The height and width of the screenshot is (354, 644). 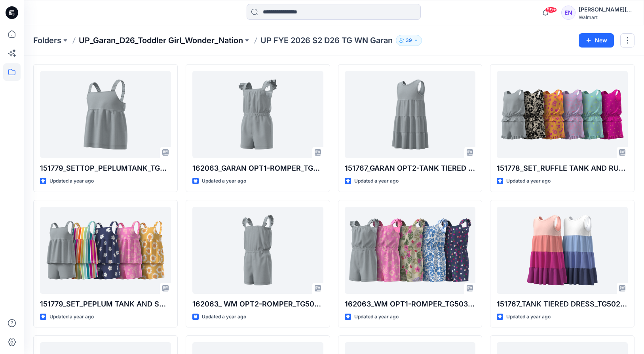 I want to click on a: 162063_GARAN OPT1-ROMPER_TG5029-R3, so click(x=258, y=114).